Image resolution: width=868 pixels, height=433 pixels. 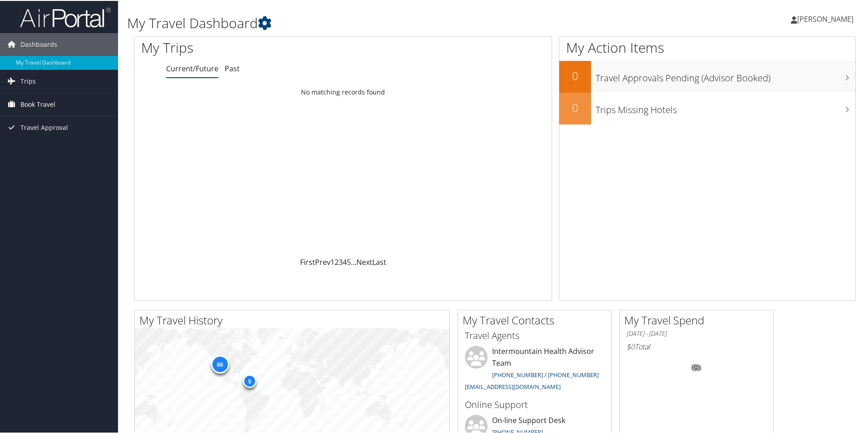 What do you see at coordinates (28, 80) in the screenshot?
I see `span: Trips` at bounding box center [28, 80].